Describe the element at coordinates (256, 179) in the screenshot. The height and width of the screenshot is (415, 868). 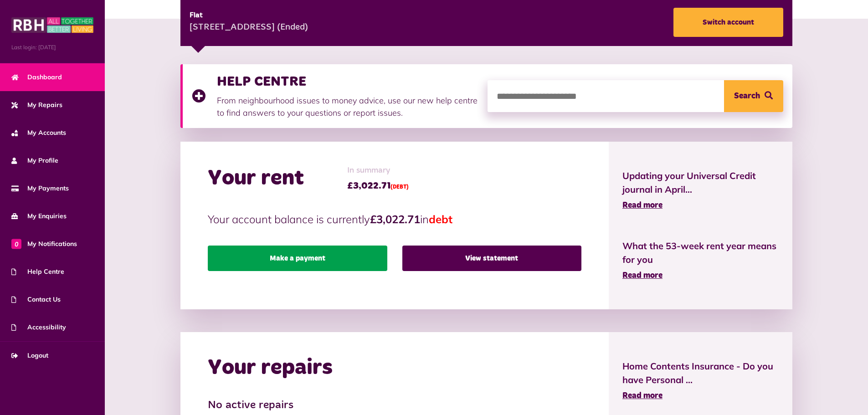
I see `h2: Your rent` at that location.